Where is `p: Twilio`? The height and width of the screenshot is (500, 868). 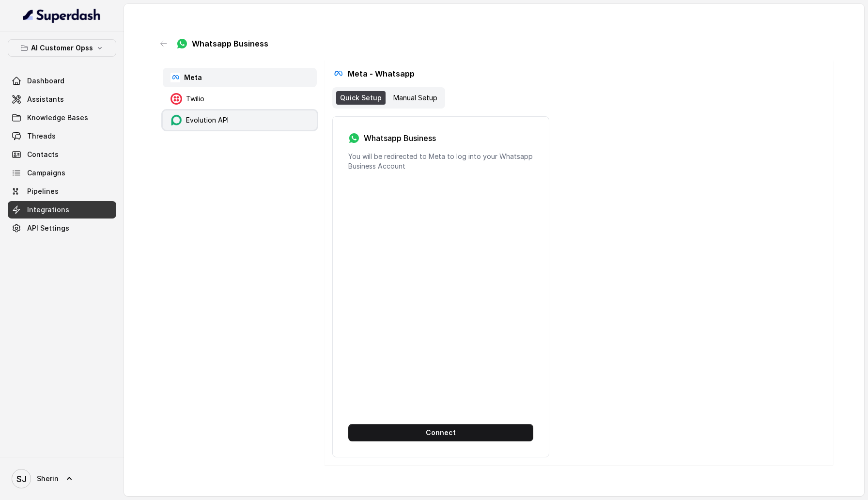 p: Twilio is located at coordinates (195, 99).